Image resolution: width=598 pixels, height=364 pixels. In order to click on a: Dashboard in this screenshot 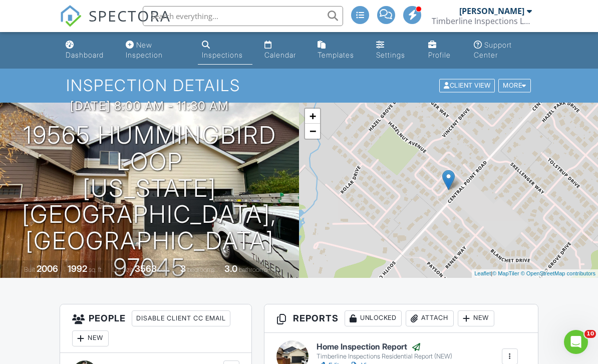, I will do `click(88, 50)`.